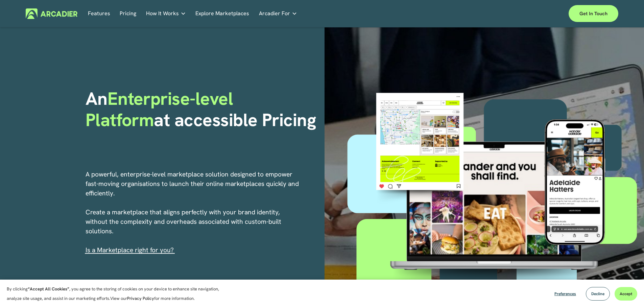  What do you see at coordinates (162, 14) in the screenshot?
I see `span: How It Works` at bounding box center [162, 14].